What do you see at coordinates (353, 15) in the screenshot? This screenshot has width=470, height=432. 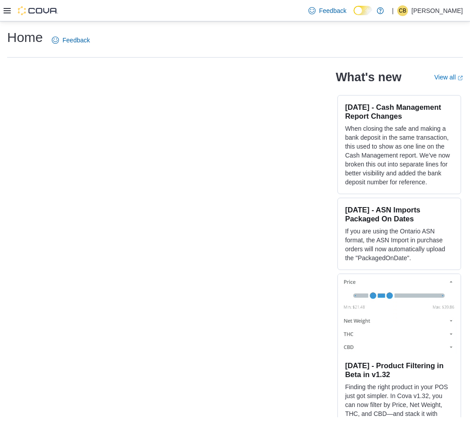 I see `span: Dark Mode` at bounding box center [353, 15].